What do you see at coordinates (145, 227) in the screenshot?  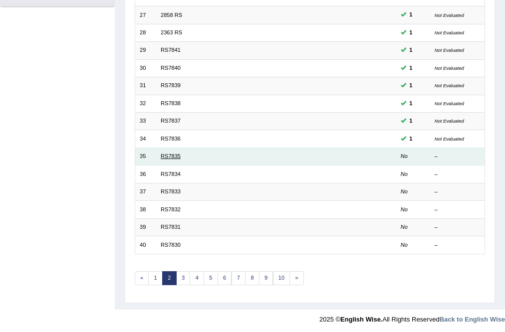 I see `td: 39` at bounding box center [145, 227].